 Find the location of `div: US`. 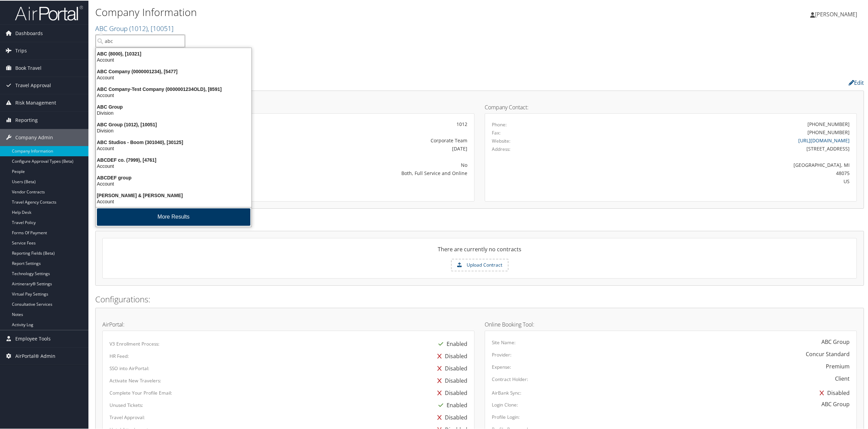

div: US is located at coordinates (717, 180).